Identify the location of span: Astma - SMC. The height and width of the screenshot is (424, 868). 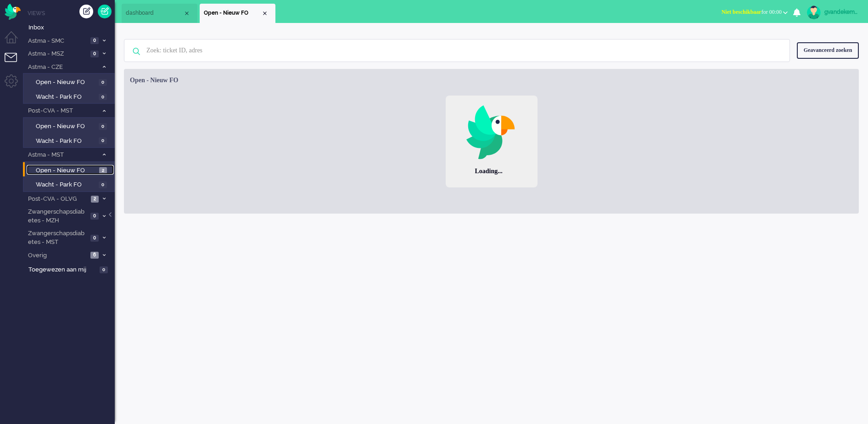
(57, 41).